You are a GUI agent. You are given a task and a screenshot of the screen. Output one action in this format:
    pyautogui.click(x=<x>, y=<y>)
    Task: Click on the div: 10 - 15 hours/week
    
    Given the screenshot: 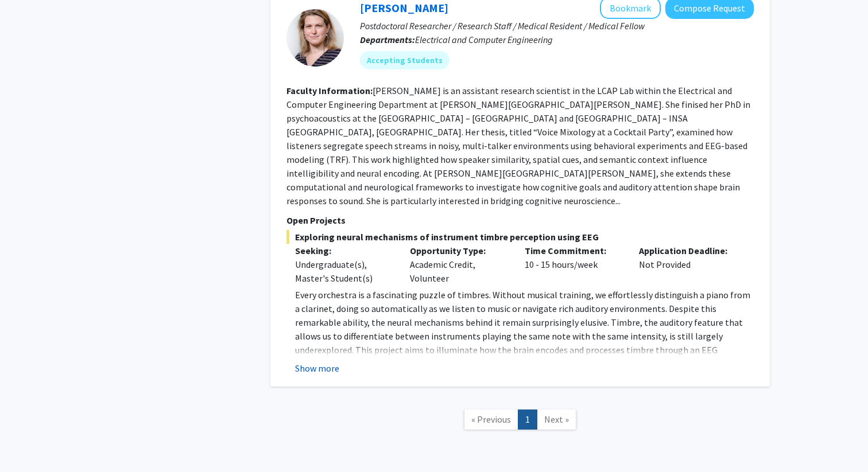 What is the action you would take?
    pyautogui.click(x=573, y=265)
    